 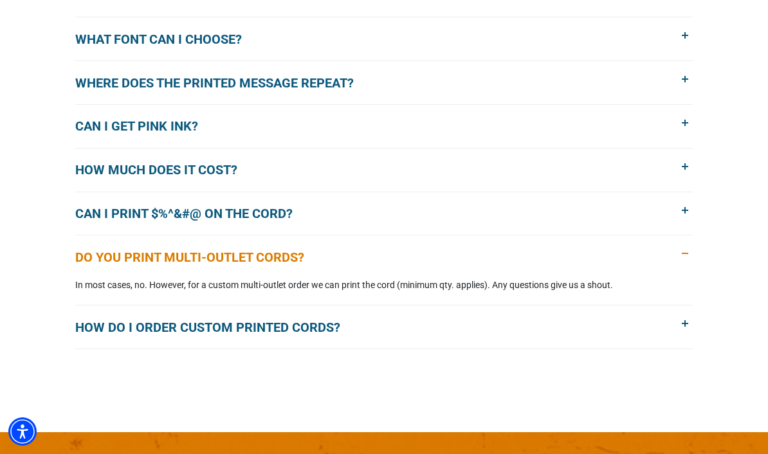 What do you see at coordinates (384, 39) in the screenshot?
I see `button: What font can I choose?` at bounding box center [384, 39].